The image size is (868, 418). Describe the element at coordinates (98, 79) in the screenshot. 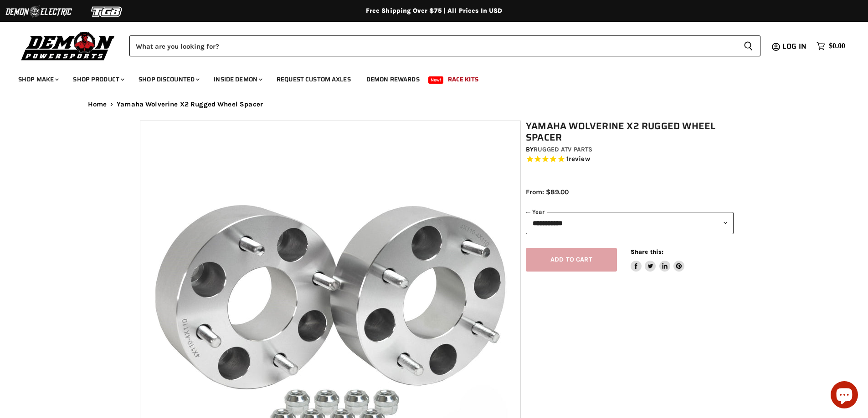

I see `a: Shop Product` at that location.